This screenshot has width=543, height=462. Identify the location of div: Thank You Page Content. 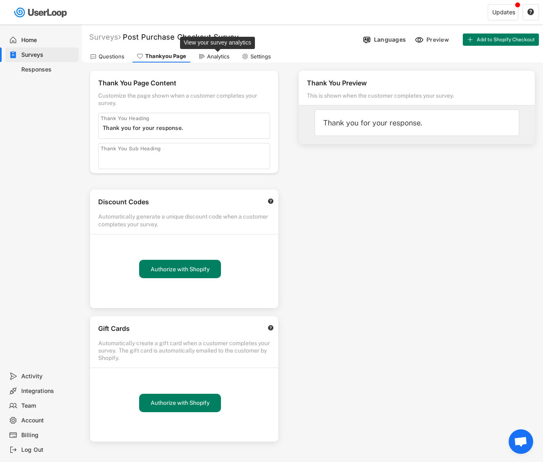
(184, 84).